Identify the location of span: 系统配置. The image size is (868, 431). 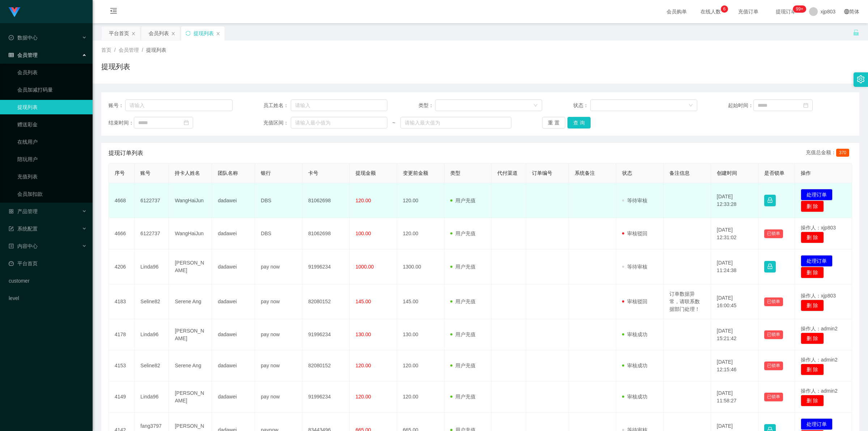
(23, 229).